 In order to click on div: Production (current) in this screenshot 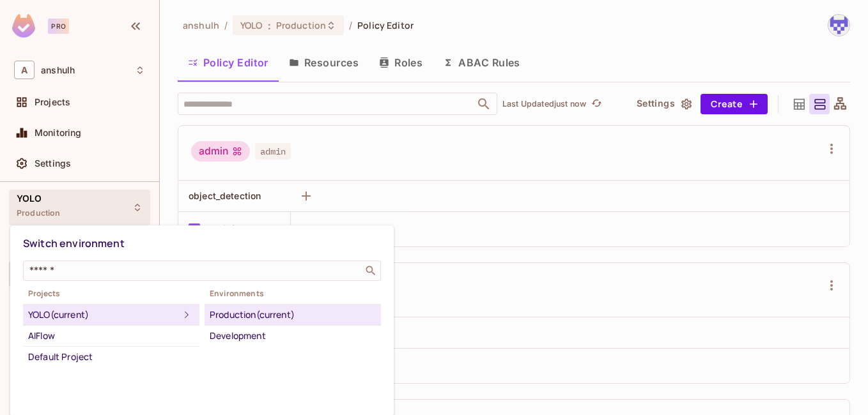, I will do `click(293, 315)`.